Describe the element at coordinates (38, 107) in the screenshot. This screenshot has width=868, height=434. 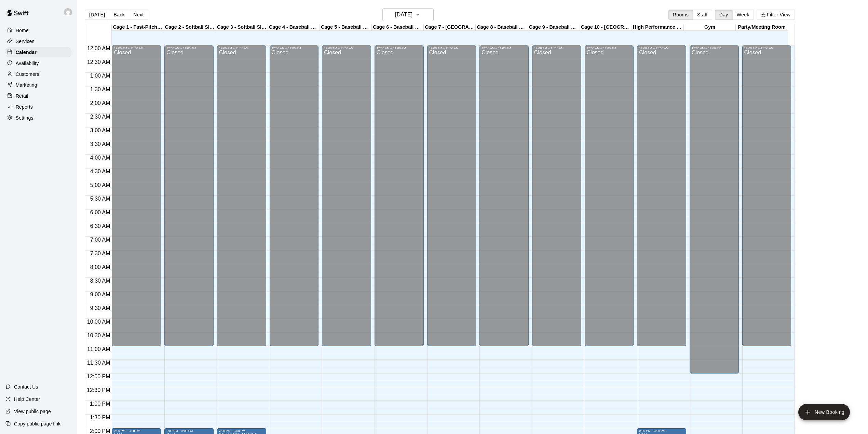
I see `a: Reports` at that location.